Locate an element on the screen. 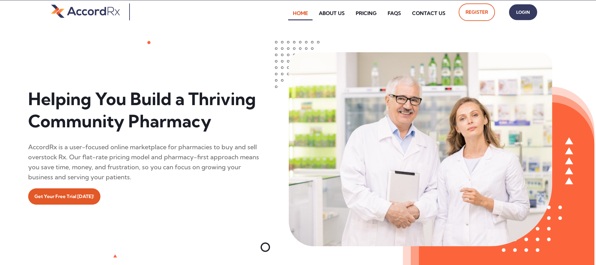  a: Pricing is located at coordinates (366, 13).